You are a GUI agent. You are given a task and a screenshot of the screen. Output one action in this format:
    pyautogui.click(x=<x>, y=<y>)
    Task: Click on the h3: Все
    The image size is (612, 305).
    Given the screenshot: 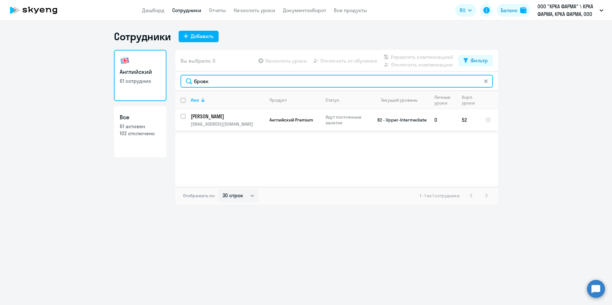 What is the action you would take?
    pyautogui.click(x=140, y=117)
    